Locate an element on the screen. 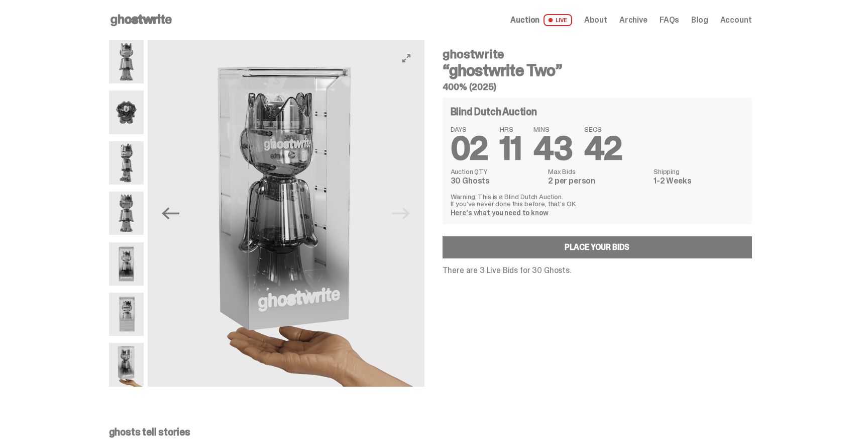  a: Auction LIVE is located at coordinates (541, 20).